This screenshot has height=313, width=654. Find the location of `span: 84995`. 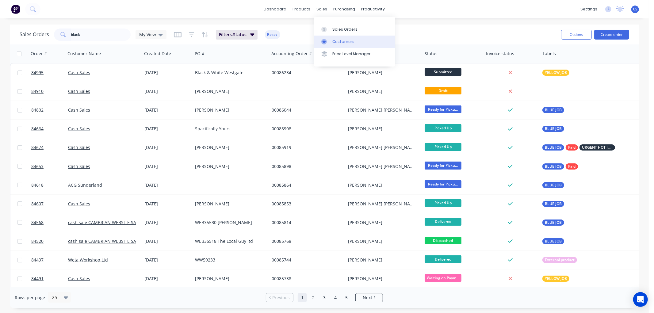

span: 84995 is located at coordinates (37, 73).